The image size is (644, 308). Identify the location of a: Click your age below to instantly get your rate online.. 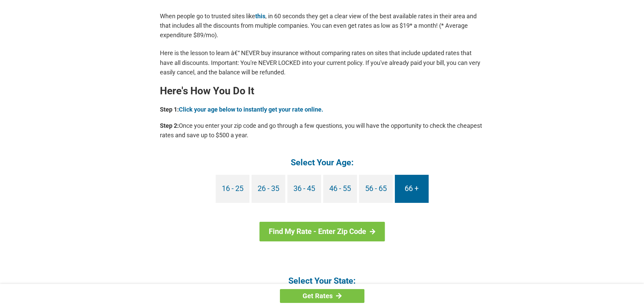
(251, 109).